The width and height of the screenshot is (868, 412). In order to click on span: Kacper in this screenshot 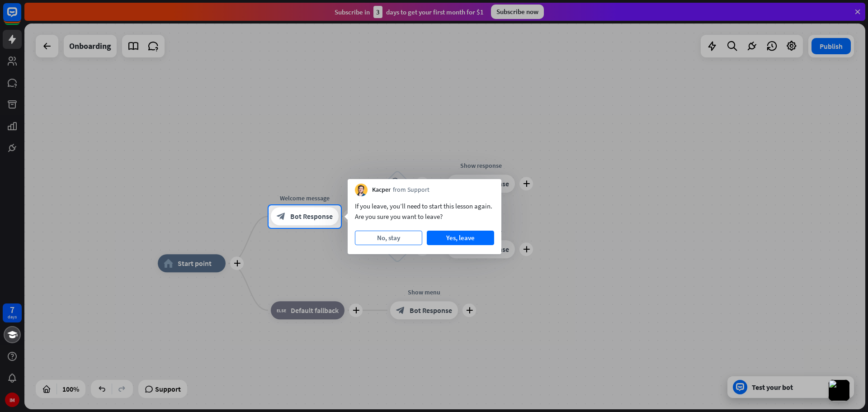, I will do `click(381, 190)`.